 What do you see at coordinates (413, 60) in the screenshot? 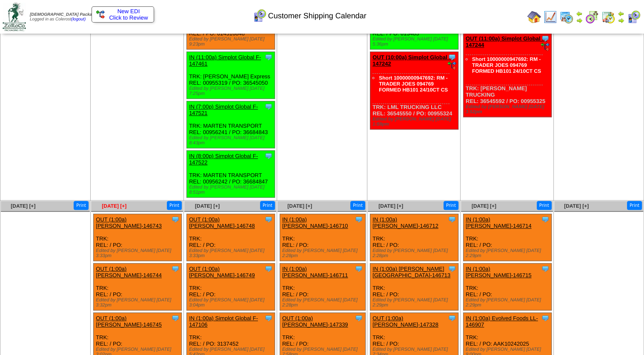
I see `a: OUT (10:00a) Simplot Global F-147242` at bounding box center [413, 60].